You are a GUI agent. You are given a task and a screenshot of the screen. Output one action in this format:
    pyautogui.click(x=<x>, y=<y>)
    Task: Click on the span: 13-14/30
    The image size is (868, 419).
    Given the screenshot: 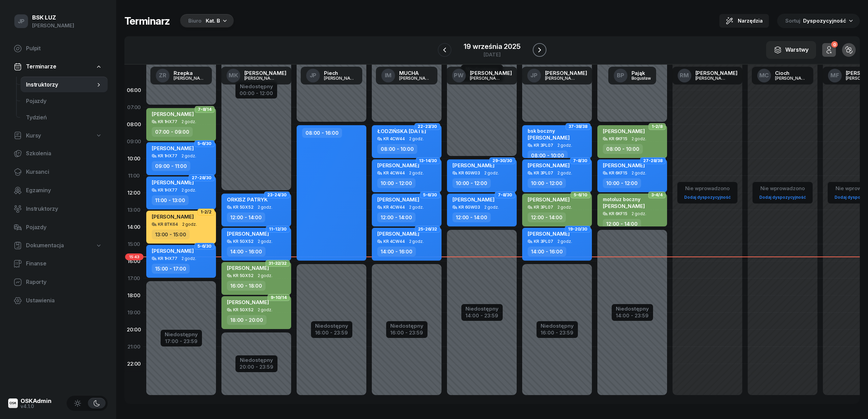 What is the action you would take?
    pyautogui.click(x=428, y=160)
    